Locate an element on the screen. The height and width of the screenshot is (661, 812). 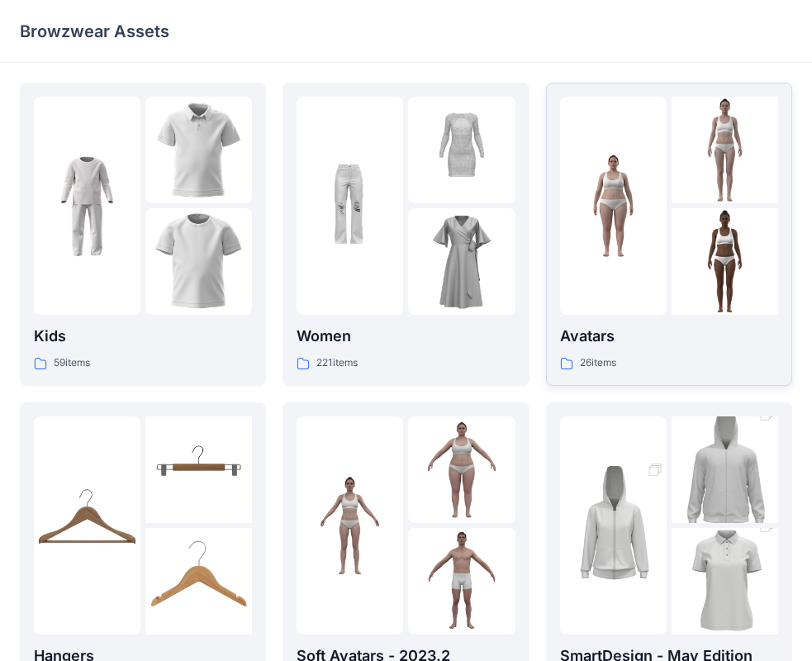
a: folder 1folder 2folder 3Kids59items is located at coordinates (143, 233).